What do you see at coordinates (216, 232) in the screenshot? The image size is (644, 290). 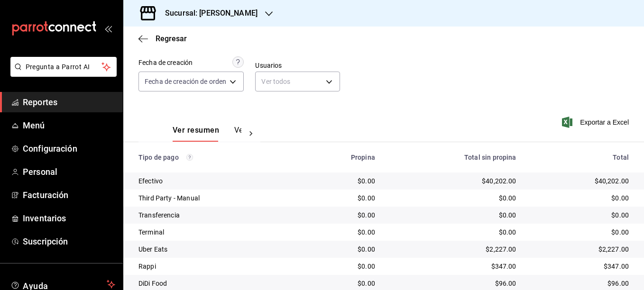 I see `div: Terminal` at bounding box center [216, 232].